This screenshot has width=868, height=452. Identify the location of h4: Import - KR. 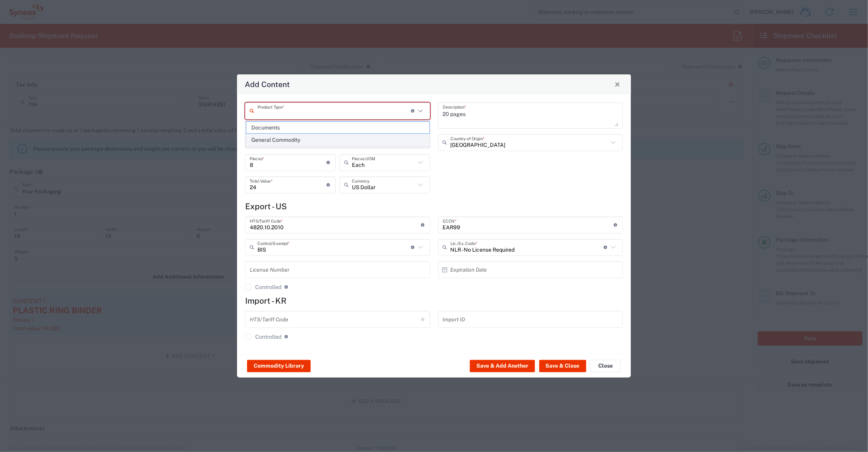
(434, 301).